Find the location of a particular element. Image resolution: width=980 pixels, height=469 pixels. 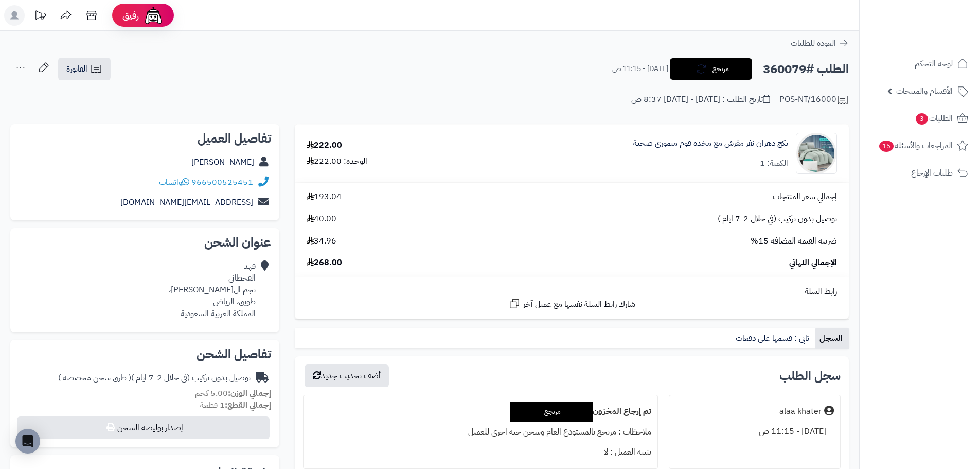

div: تنبيه العميل : لا is located at coordinates (480, 452).